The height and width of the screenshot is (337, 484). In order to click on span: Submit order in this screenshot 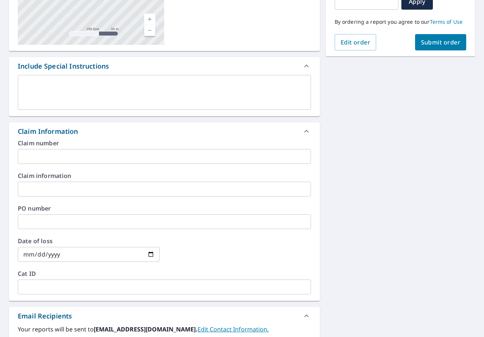, I will do `click(441, 42)`.